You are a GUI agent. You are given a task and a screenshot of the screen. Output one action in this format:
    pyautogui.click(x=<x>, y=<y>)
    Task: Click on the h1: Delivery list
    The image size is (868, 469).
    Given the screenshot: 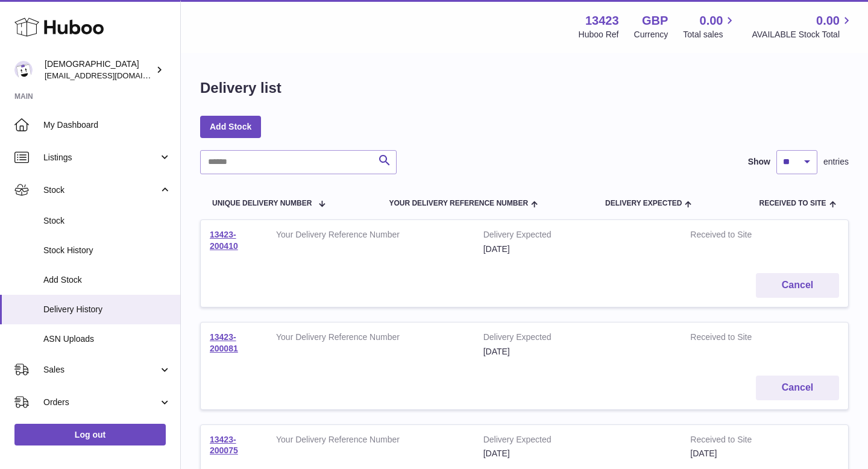 What is the action you would take?
    pyautogui.click(x=241, y=88)
    